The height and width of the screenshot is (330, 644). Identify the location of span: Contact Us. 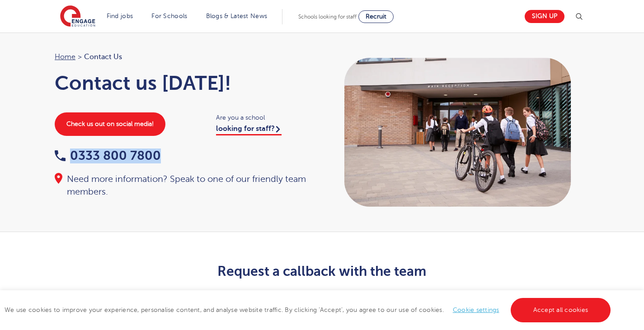
(103, 57).